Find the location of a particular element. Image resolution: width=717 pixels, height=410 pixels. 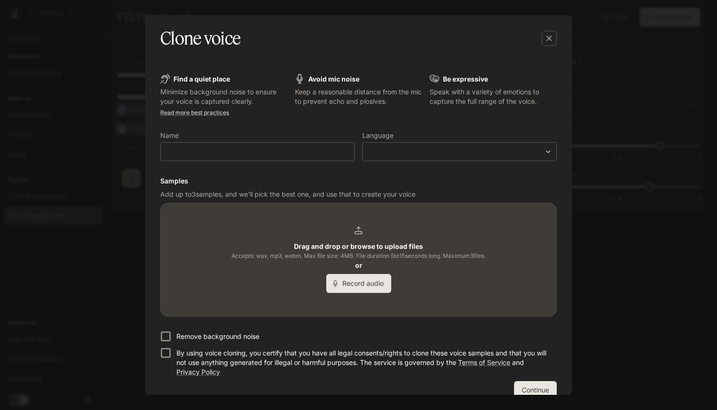

span: Accepts: wav, mp3, webm. Max file size: 4MB. File duration 5 to 15 seconds long. Maximum 3 files. is located at coordinates (358, 256).